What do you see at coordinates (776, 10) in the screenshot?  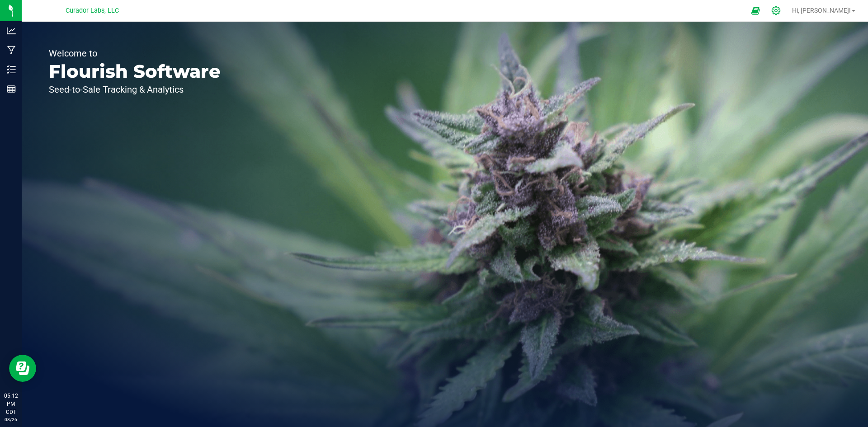 I see `div: Manage settings` at bounding box center [776, 10].